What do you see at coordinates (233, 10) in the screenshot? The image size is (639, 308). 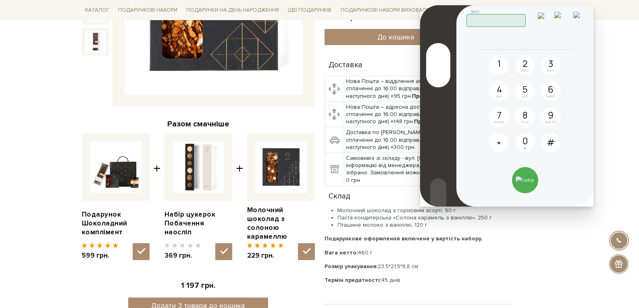 I see `a: Подарунки на День народження` at bounding box center [233, 10].